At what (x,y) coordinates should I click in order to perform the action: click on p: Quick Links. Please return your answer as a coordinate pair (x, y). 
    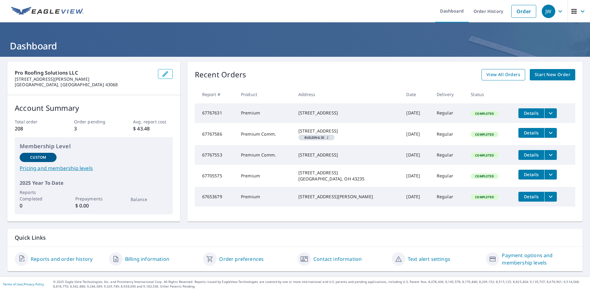
    Looking at the image, I should click on (295, 238).